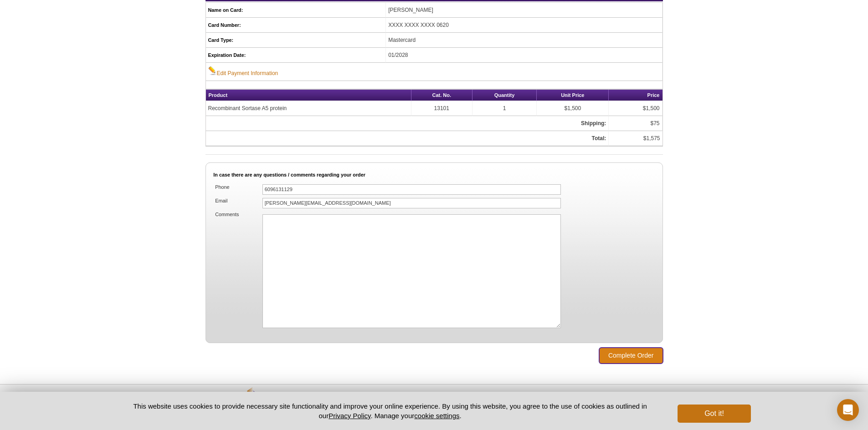 The height and width of the screenshot is (430, 868). What do you see at coordinates (390, 411) in the screenshot?
I see `p: This website uses cookies to provide necessary site functionality and improve your online experie...` at bounding box center [390, 411].